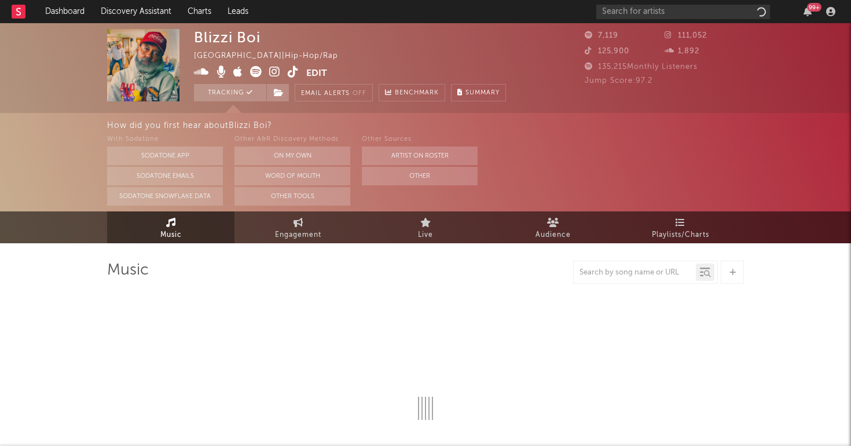  What do you see at coordinates (553, 235) in the screenshot?
I see `span: Audience` at bounding box center [553, 235].